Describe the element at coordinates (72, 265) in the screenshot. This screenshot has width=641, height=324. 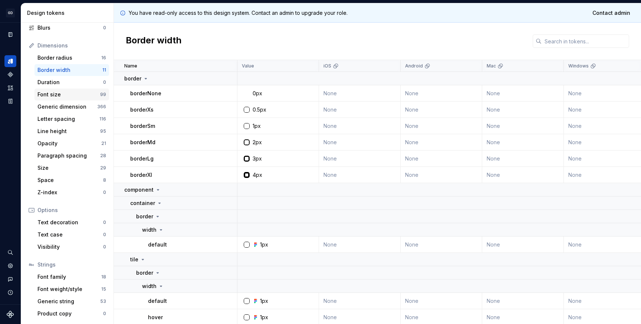
I see `div: Strings` at that location.